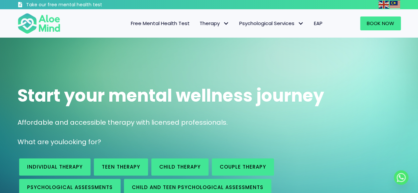 The width and height of the screenshot is (418, 193). I want to click on a: TherapyTherapy: submenu, so click(214, 23).